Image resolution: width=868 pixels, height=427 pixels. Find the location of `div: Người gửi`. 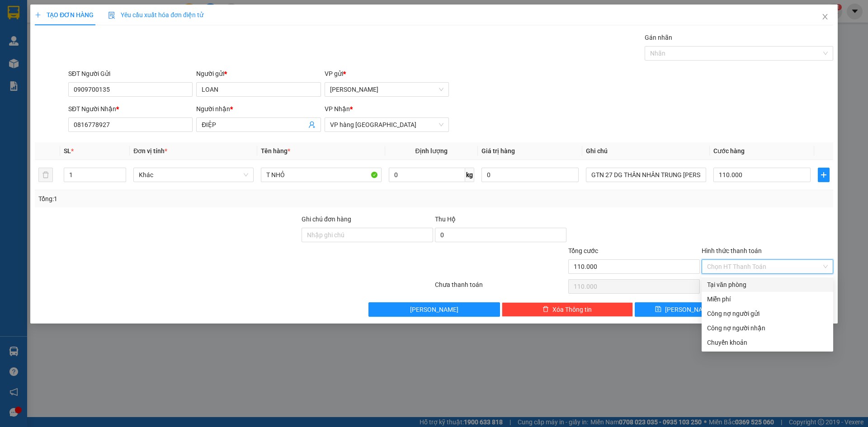

div: Người gửi is located at coordinates (258, 74).